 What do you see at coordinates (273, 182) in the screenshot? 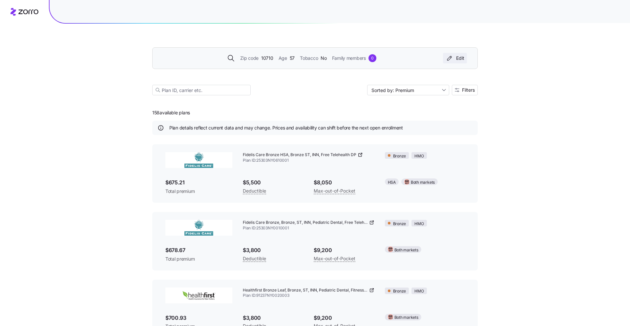
I see `span: $5,500` at bounding box center [273, 182].